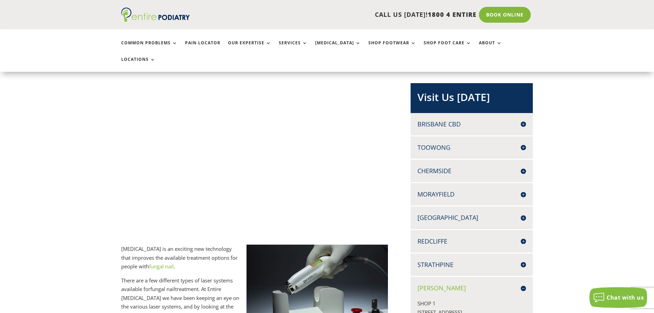 This screenshot has height=313, width=654. Describe the element at coordinates (202, 48) in the screenshot. I see `a: Pain Locator` at that location.